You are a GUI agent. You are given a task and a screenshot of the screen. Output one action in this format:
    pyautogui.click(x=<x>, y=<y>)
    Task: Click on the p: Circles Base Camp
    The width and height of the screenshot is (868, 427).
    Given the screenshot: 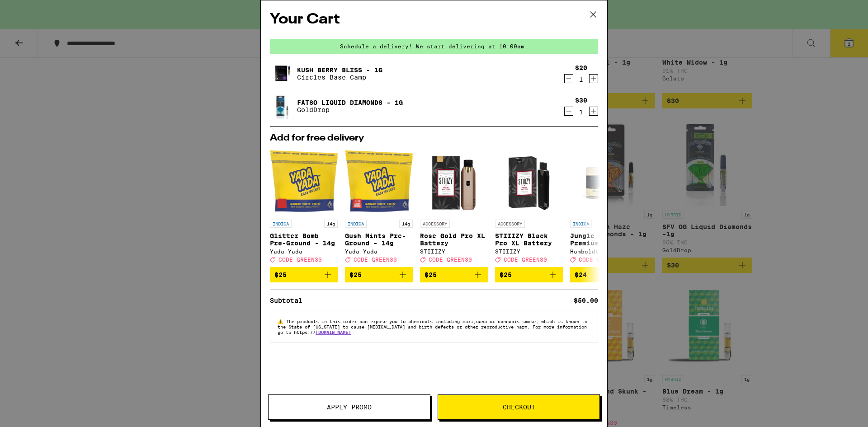 What is the action you would take?
    pyautogui.click(x=339, y=77)
    